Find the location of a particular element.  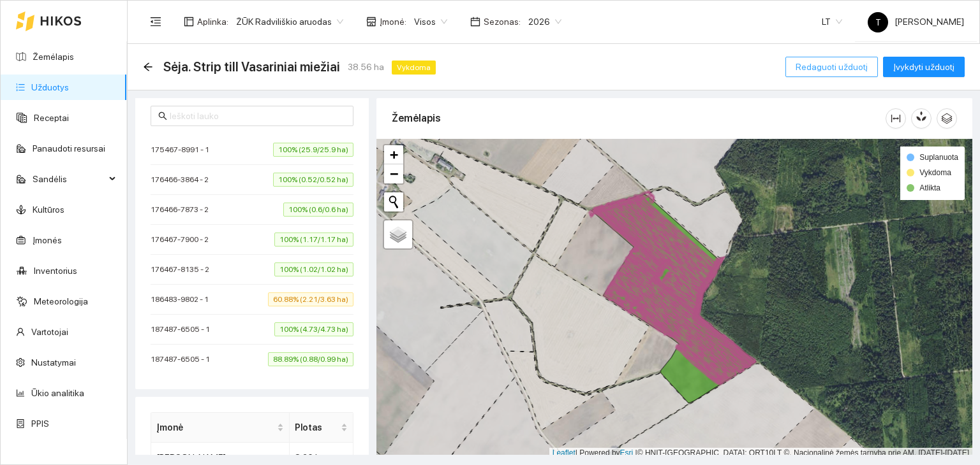

span: 176467-7900 - 2 is located at coordinates (183, 240).